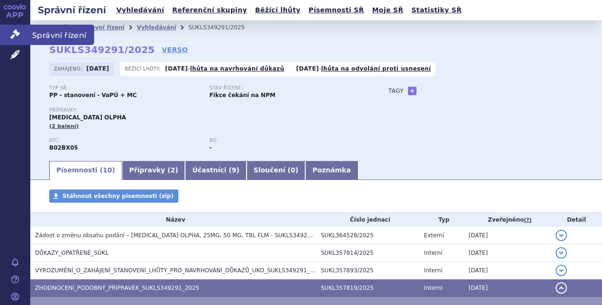 The image size is (602, 305). I want to click on p: ATC:, so click(125, 141).